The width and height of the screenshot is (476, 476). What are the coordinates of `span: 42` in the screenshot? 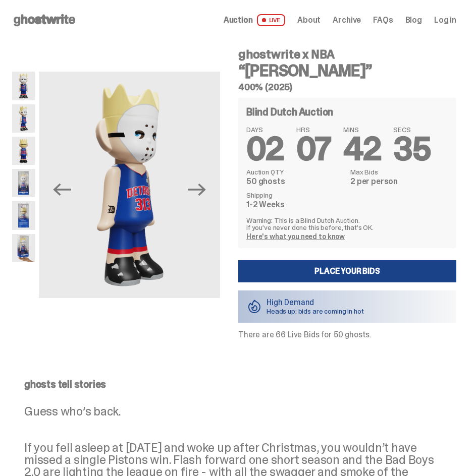 It's located at (363, 149).